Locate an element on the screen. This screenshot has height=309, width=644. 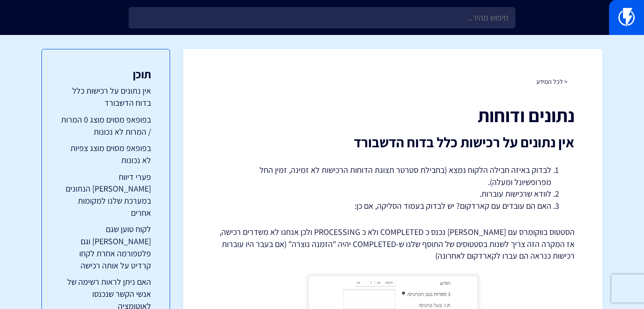
input: חיפוש מהיר... is located at coordinates (321, 18).